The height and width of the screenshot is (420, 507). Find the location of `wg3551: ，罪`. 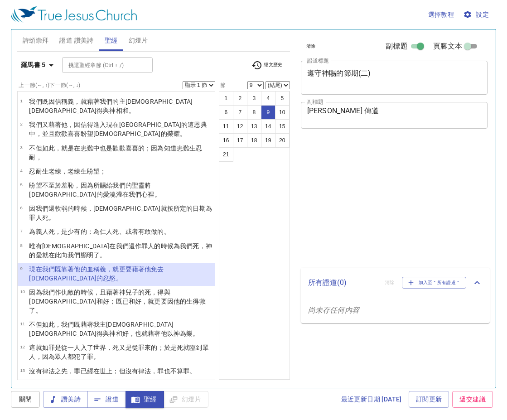

wg3551: ，罪 is located at coordinates (173, 371).